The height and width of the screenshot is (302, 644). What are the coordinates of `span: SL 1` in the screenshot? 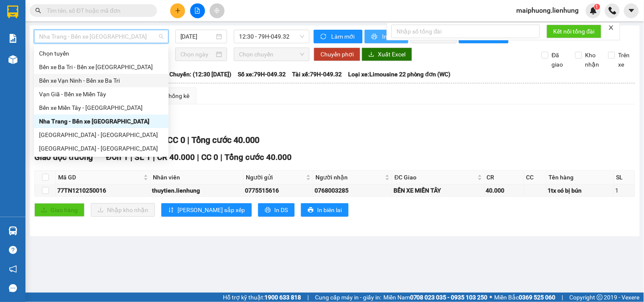 It's located at (143, 157).